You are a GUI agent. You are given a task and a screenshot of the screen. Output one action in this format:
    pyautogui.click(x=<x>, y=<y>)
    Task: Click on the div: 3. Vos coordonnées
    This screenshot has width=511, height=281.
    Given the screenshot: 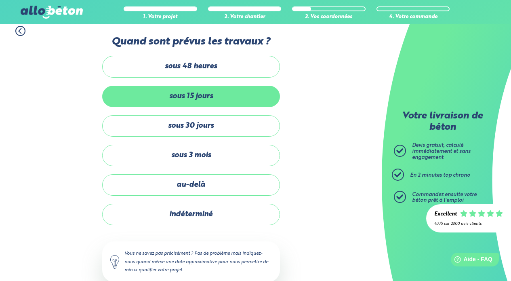 What is the action you would take?
    pyautogui.click(x=329, y=17)
    